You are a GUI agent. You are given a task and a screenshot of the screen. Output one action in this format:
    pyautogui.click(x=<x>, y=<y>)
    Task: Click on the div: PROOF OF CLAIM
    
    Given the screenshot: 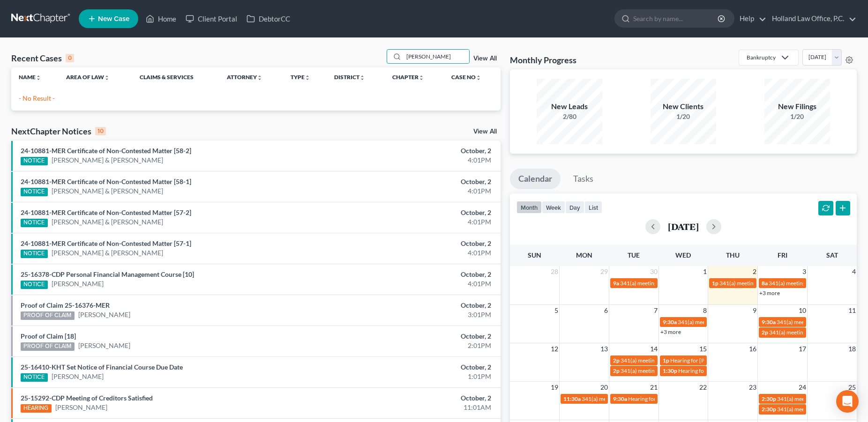 What is the action you would take?
    pyautogui.click(x=48, y=316)
    